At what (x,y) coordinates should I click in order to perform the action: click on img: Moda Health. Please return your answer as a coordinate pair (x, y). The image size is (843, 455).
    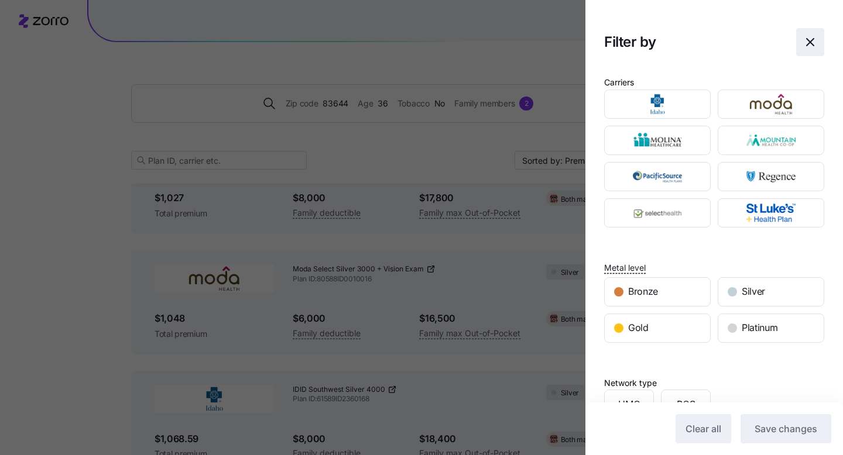
    Looking at the image, I should click on (771, 104).